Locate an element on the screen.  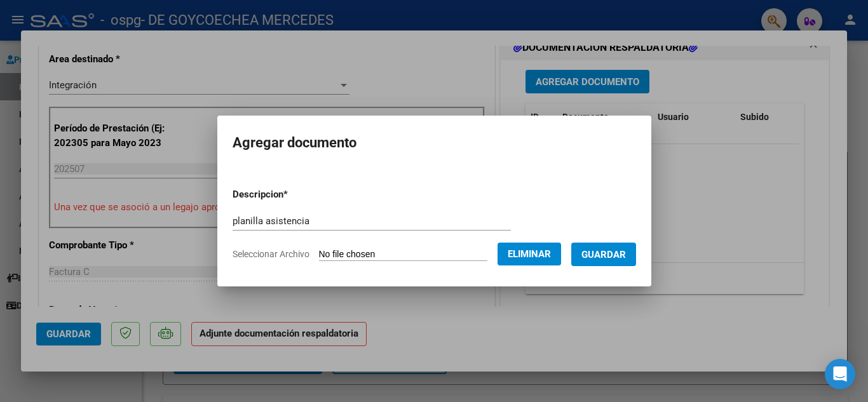
h2: Agregar documento is located at coordinates (434, 143).